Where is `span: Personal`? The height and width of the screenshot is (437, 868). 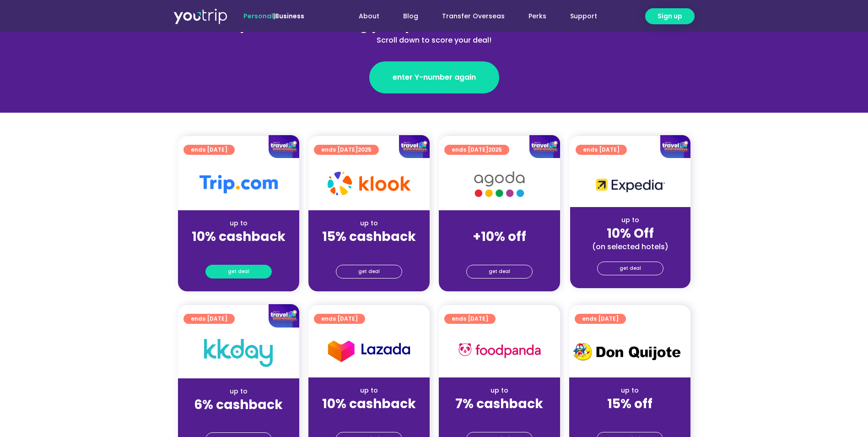
span: Personal is located at coordinates (258, 16).